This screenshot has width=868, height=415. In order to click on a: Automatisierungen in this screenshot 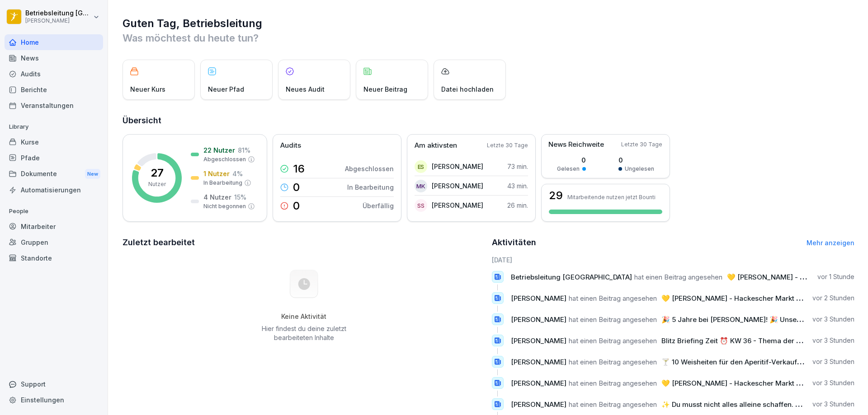, I will do `click(54, 190)`.